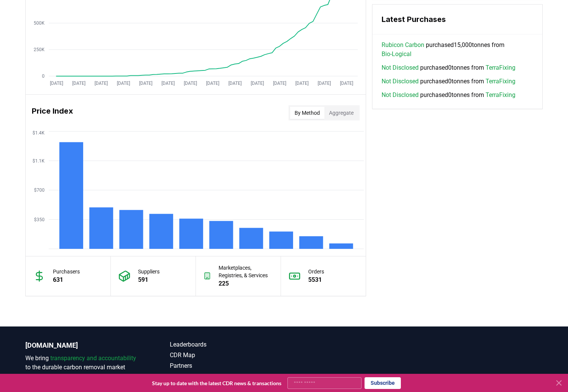 Image resolution: width=568 pixels, height=392 pixels. Describe the element at coordinates (227, 366) in the screenshot. I see `a: Partners` at that location.